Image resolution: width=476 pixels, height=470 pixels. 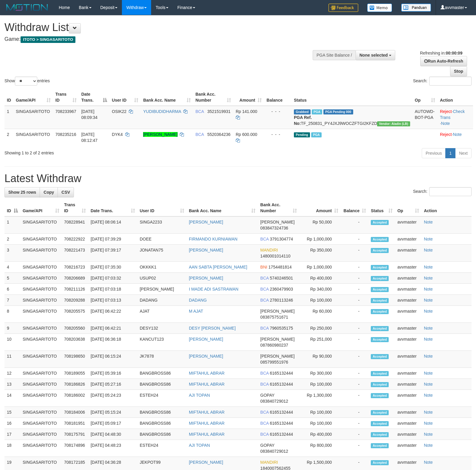 What do you see at coordinates (247, 111) in the screenshot?
I see `span: Rp 141.000` at bounding box center [247, 111].